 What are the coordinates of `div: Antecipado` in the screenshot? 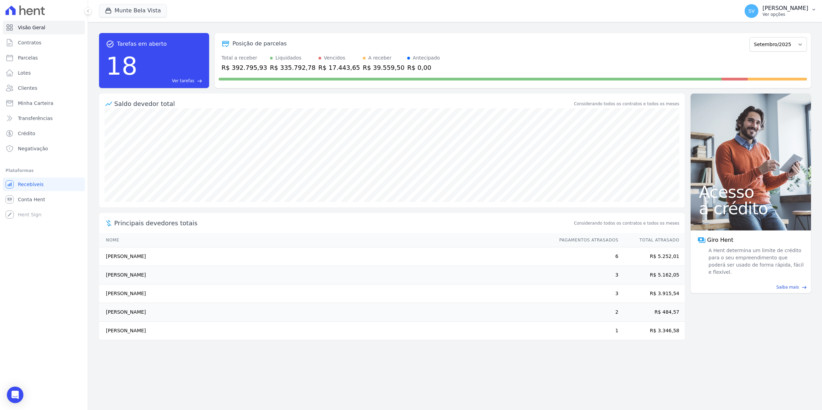 It's located at (426, 58).